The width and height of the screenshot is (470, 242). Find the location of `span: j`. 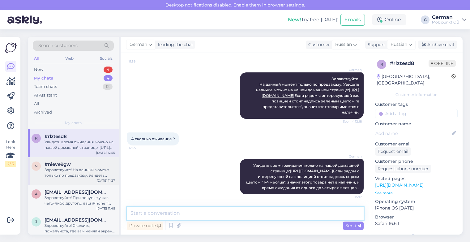

span: j is located at coordinates (36, 222).